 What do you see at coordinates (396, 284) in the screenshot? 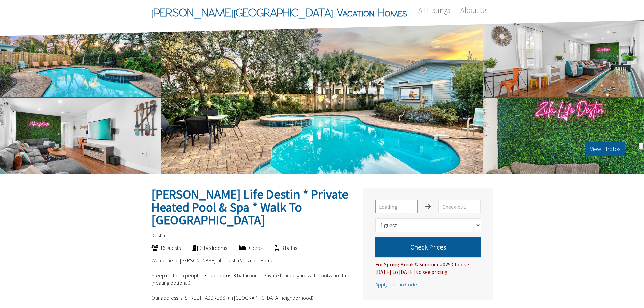
I see `span: Apply Promo Code` at bounding box center [396, 284].